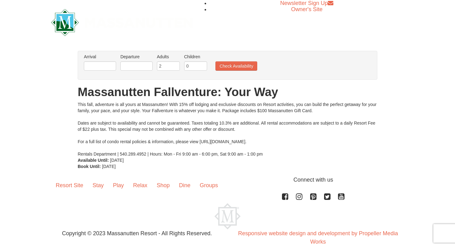 This screenshot has width=455, height=247. Describe the element at coordinates (227, 92) in the screenshot. I see `h1: Massanutten Fallventure: Your Way` at that location.